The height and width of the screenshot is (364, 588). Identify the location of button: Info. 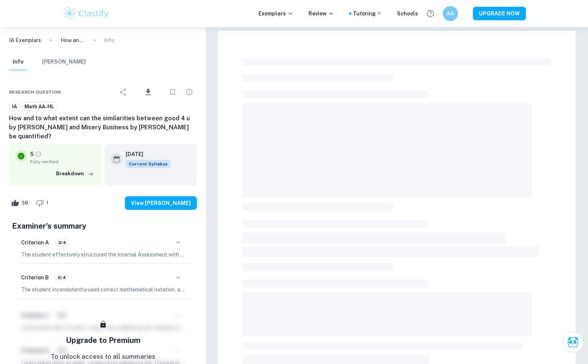
(18, 62).